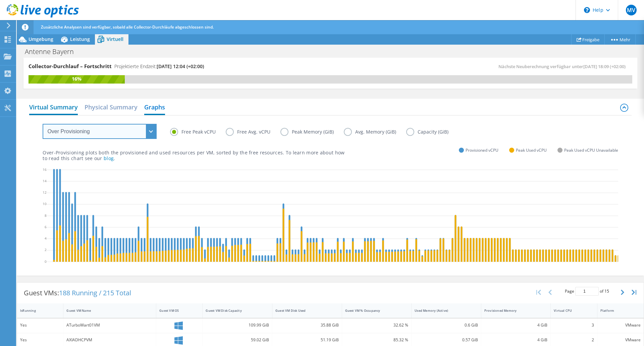 The width and height of the screenshot is (644, 346). Describe the element at coordinates (115, 39) in the screenshot. I see `span: Virtuell` at that location.